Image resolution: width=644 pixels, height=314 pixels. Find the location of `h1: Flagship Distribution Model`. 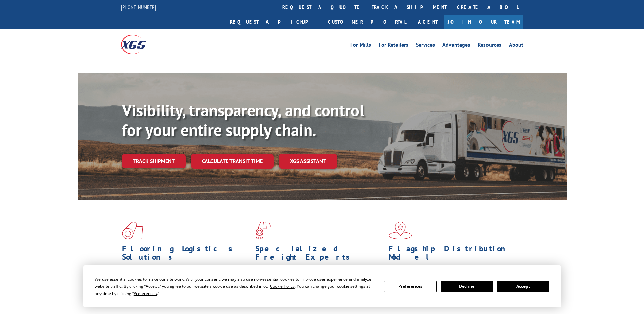

h1: Flagship Distribution Model is located at coordinates (453, 255).